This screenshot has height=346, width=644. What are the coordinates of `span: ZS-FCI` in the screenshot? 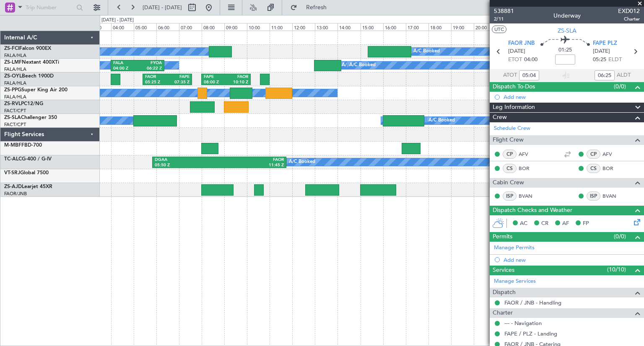 It's located at (11, 49).